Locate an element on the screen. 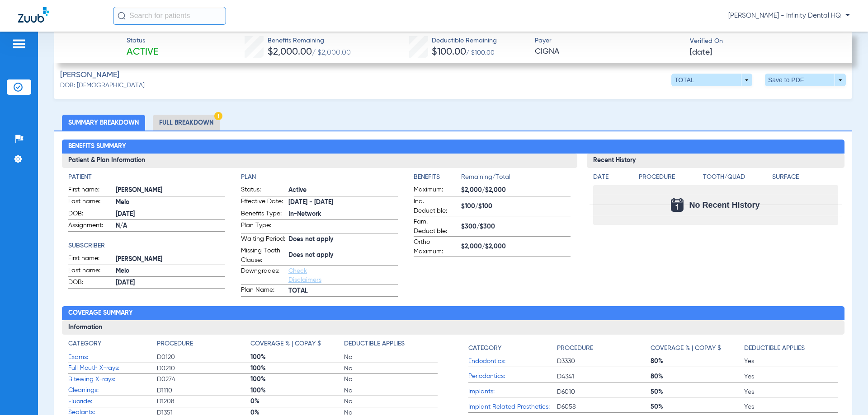  input: Search for patients is located at coordinates (170, 16).